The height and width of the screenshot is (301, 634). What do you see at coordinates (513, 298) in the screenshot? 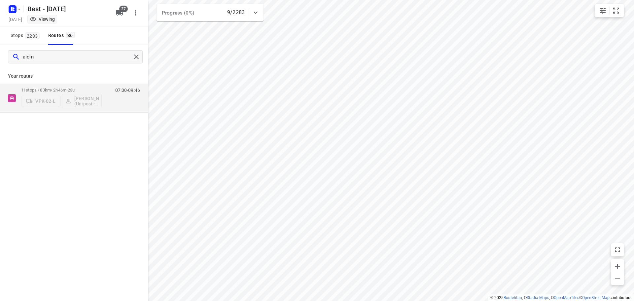
I see `a: Routetitan` at bounding box center [513, 298].